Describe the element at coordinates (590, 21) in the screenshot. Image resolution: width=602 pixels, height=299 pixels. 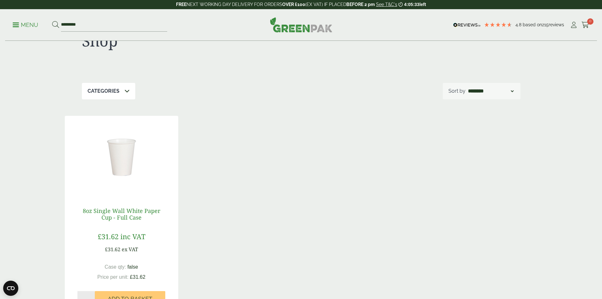
I see `span: 0` at that location.